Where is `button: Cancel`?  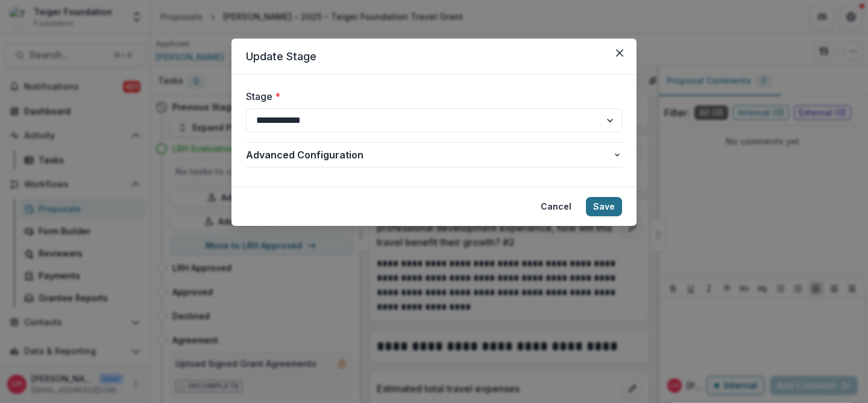
button: Cancel is located at coordinates (555, 206).